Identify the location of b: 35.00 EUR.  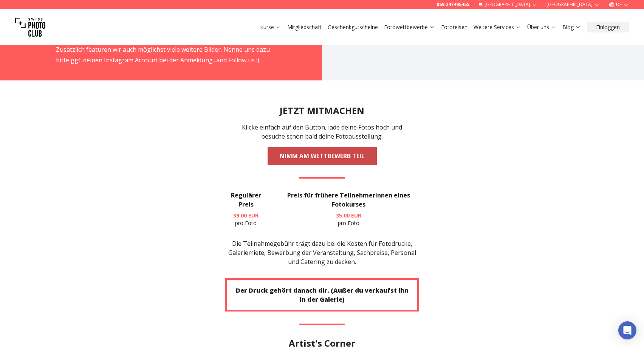
(348, 215).